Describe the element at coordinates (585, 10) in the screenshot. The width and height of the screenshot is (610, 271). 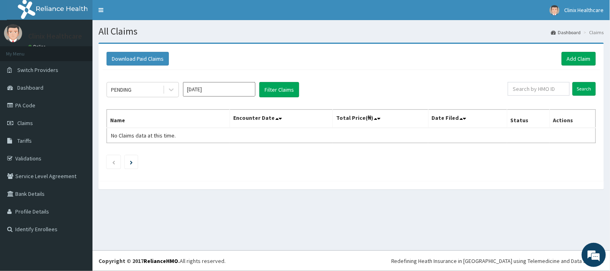
I see `span: Clinix Healthcare` at that location.